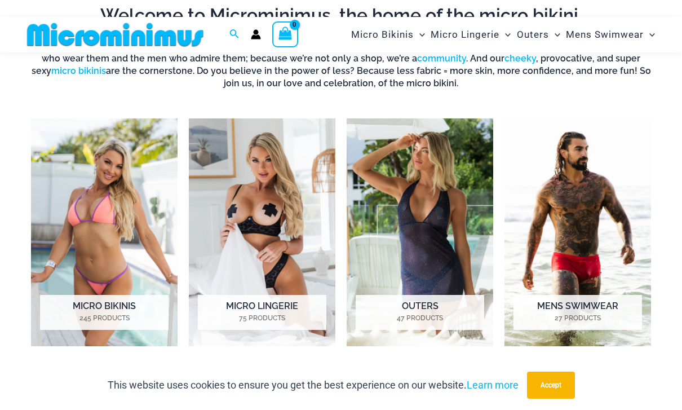  What do you see at coordinates (341, 15) in the screenshot?
I see `h2: Welcome to Microminimus, the home of the micro bikini.` at bounding box center [341, 15].